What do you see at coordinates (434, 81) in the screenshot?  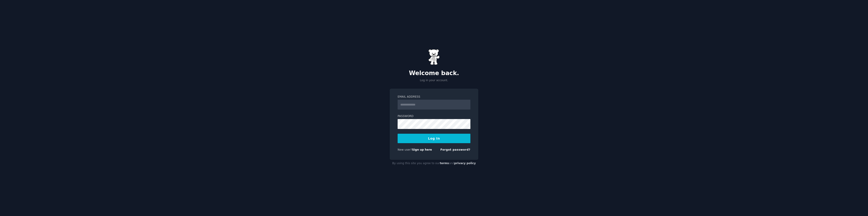 I see `p: Log in your account.` at bounding box center [434, 81].